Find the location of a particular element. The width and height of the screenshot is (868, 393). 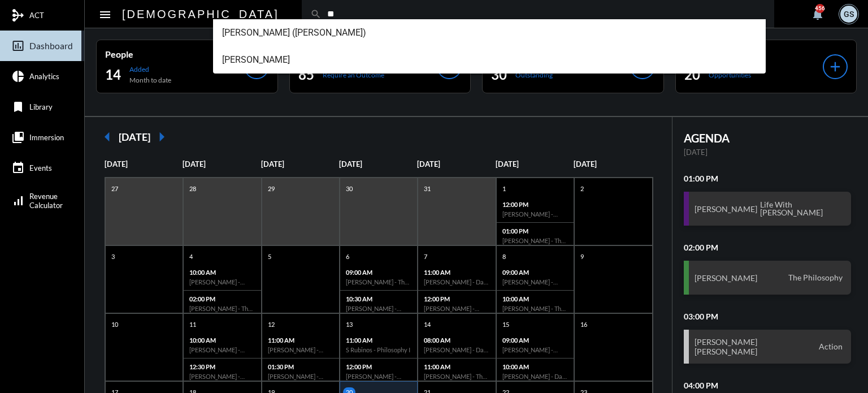

p: 02:00 PM is located at coordinates (222, 299).